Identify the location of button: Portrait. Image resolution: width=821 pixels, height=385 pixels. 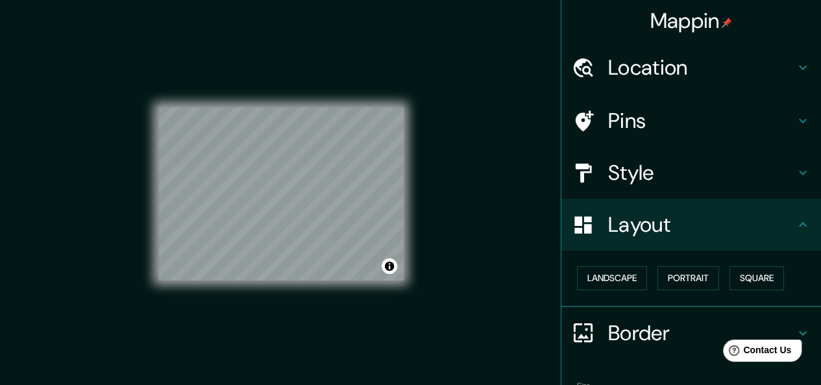
(688, 278).